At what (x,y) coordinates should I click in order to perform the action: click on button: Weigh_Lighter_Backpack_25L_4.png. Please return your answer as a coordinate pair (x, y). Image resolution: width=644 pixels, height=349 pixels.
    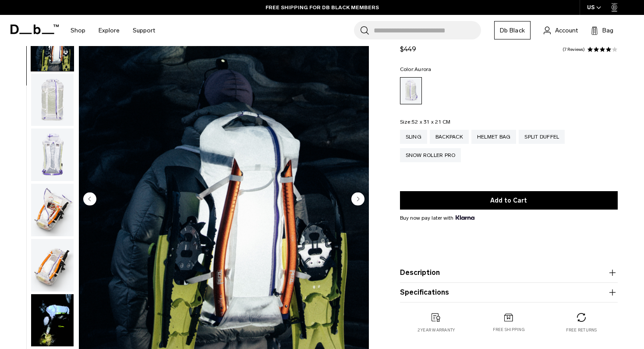
    Looking at the image, I should click on (52, 210).